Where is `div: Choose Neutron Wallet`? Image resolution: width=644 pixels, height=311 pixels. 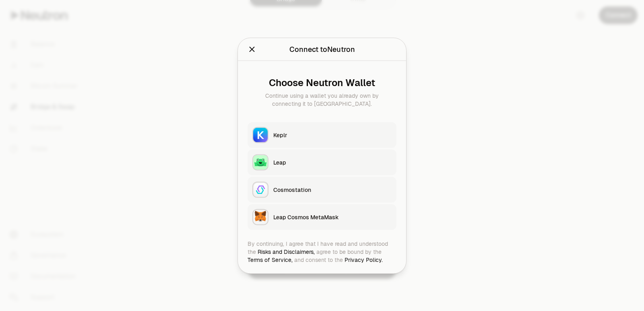 div: Choose Neutron Wallet is located at coordinates (322, 83).